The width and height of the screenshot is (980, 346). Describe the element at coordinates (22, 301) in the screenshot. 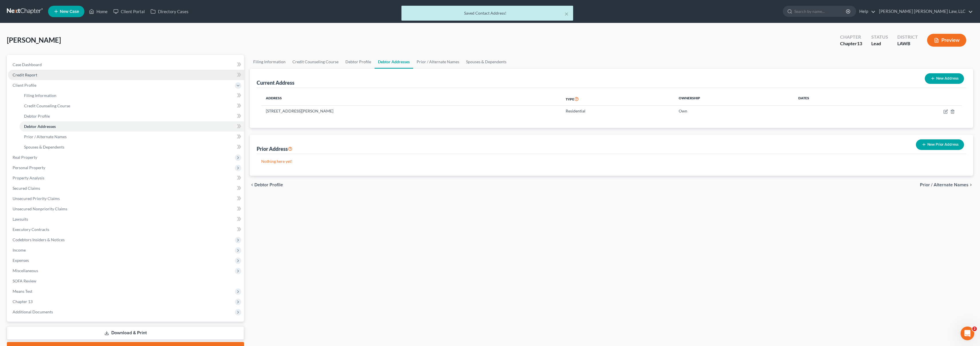

I see `span: Chapter 13` at that location.